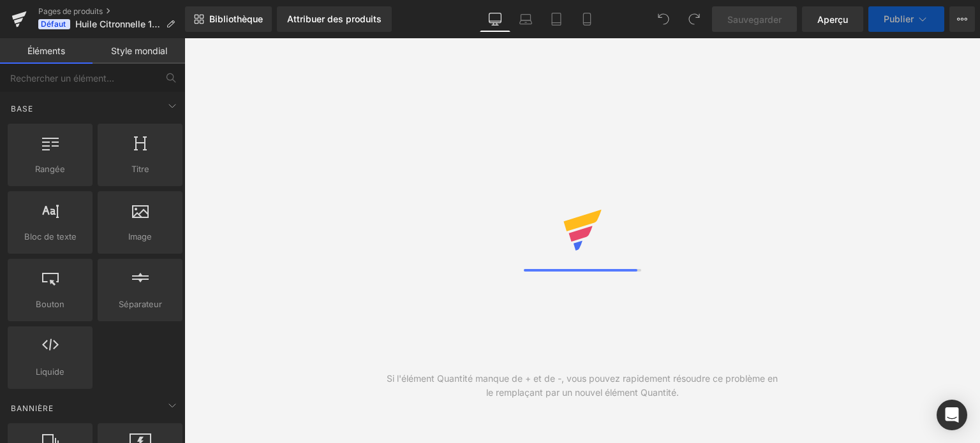 Image resolution: width=980 pixels, height=443 pixels. What do you see at coordinates (754, 19) in the screenshot?
I see `font: Sauvegarder` at bounding box center [754, 19].